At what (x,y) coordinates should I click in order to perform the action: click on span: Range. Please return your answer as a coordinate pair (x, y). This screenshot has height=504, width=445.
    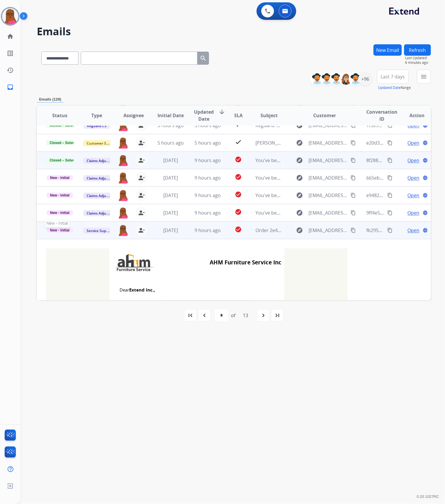
    Looking at the image, I should click on (395, 87).